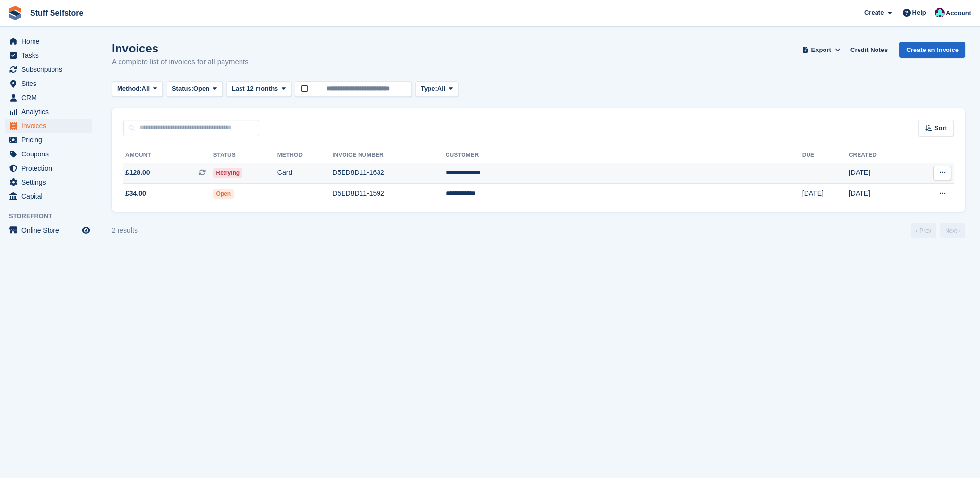 Image resolution: width=980 pixels, height=478 pixels. I want to click on span: Method:, so click(129, 89).